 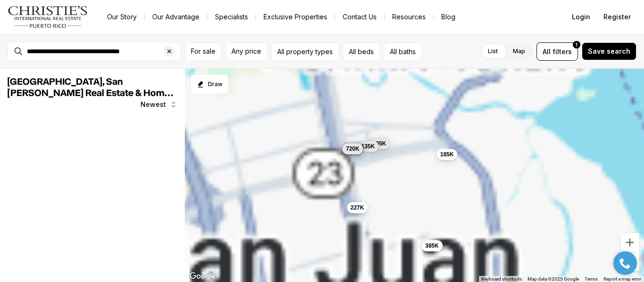 What do you see at coordinates (159, 105) in the screenshot?
I see `button: Newest` at bounding box center [159, 105].